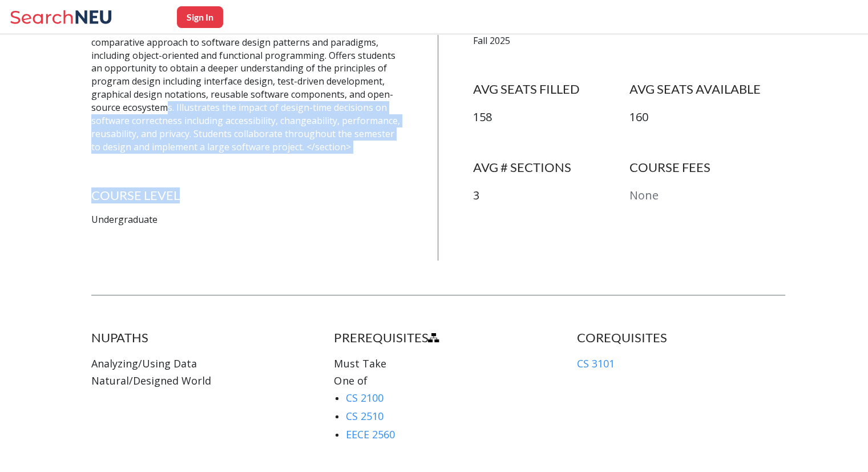 The image size is (868, 472). I want to click on p: Undergraduate, so click(247, 219).